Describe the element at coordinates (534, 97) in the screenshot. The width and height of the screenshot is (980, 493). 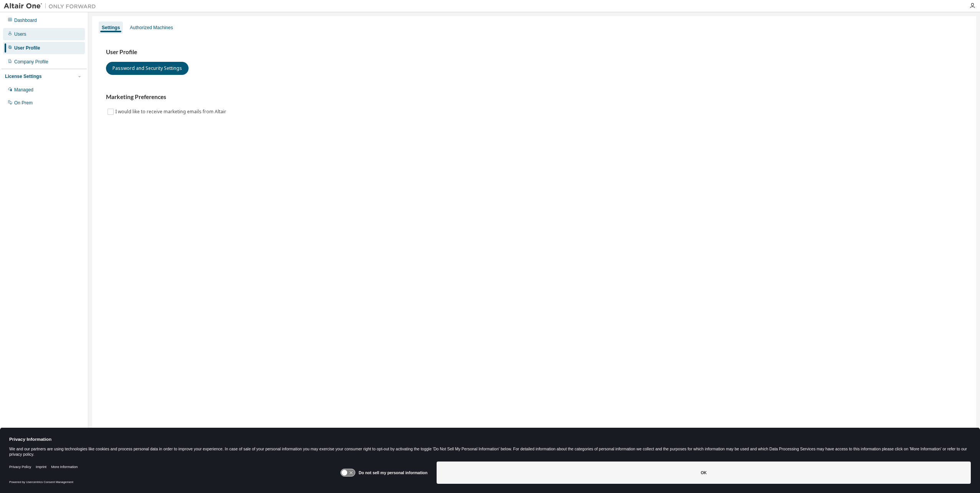
I see `h3: Marketing Preferences` at that location.